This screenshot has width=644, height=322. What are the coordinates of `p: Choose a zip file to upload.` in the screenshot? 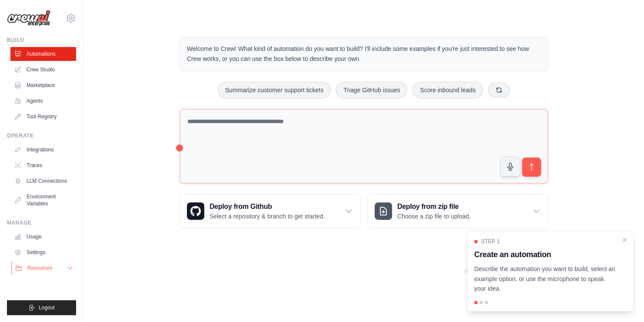 It's located at (434, 216).